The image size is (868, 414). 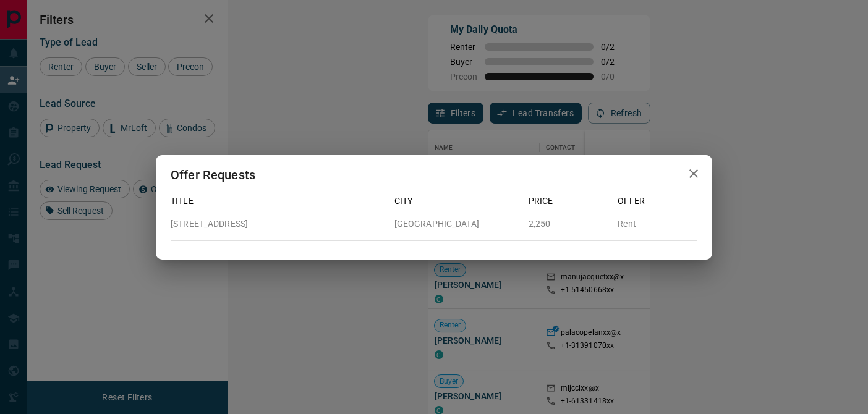 I want to click on p: Offer, so click(x=657, y=201).